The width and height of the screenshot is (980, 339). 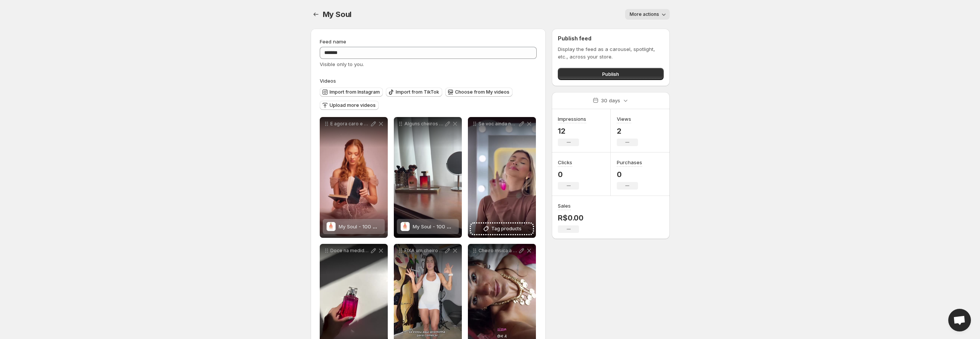 I want to click on div: E agora caro e gentil leitor o diamante da temporada tem nome e essncia Ela delicada mas marcante..., so click(x=354, y=178).